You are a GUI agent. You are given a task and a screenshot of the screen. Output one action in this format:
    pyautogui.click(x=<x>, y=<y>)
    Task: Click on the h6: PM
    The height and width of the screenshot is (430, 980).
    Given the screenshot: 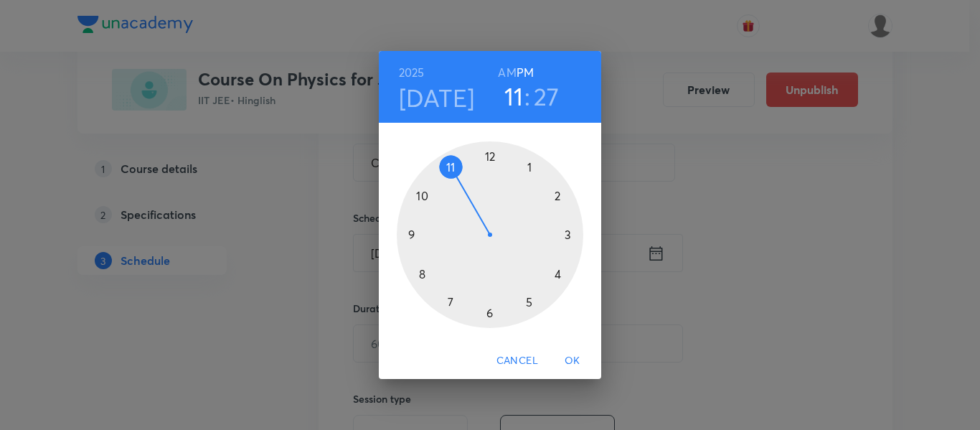 What is the action you would take?
    pyautogui.click(x=525, y=72)
    